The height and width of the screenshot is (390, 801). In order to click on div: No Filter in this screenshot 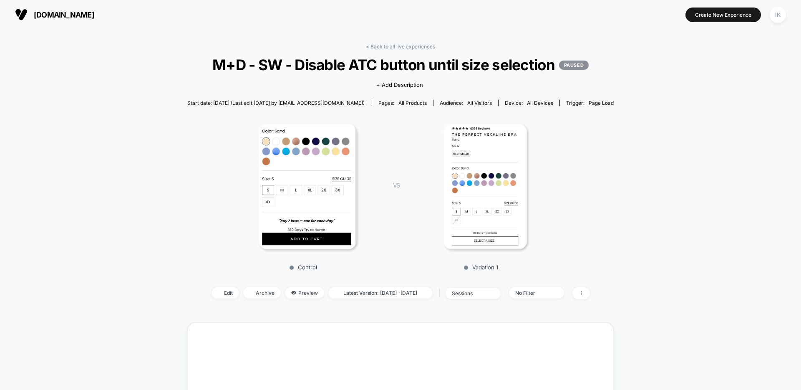, I will do `click(532, 292)`.